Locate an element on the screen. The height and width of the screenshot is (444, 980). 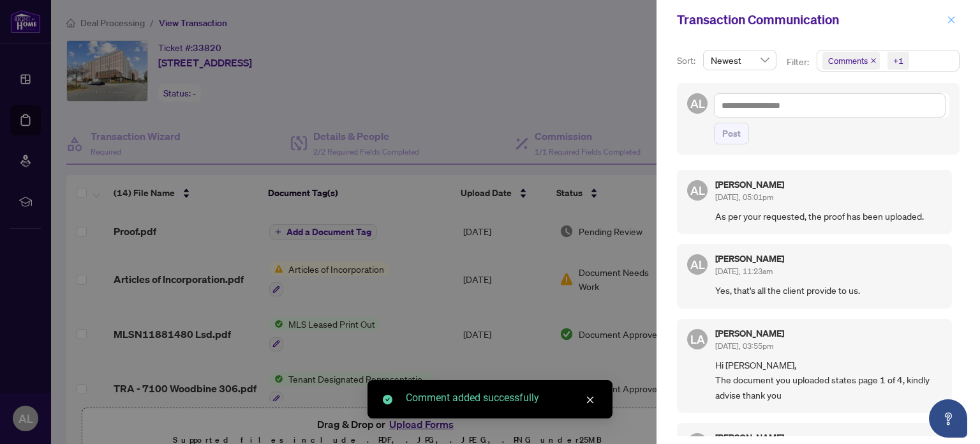
span: Yes, that's all the client provide to us. is located at coordinates (828, 290).